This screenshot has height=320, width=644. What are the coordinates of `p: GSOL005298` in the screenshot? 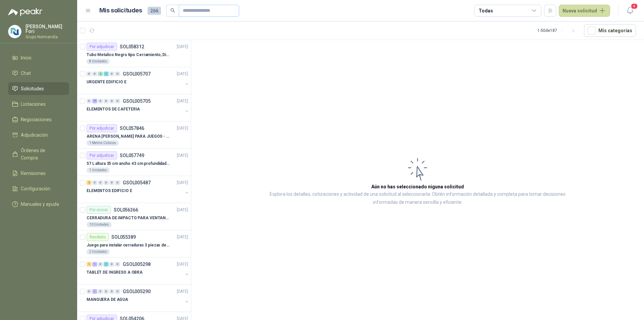 It's located at (136, 264).